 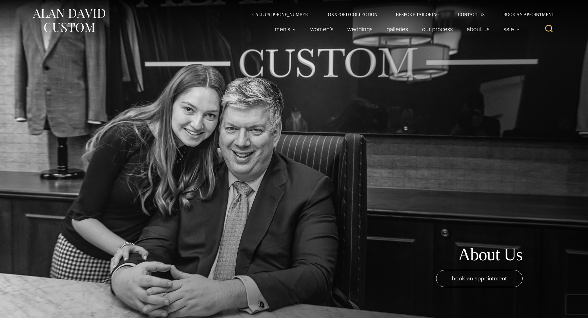 I want to click on a: Oxxford Collection, so click(x=352, y=14).